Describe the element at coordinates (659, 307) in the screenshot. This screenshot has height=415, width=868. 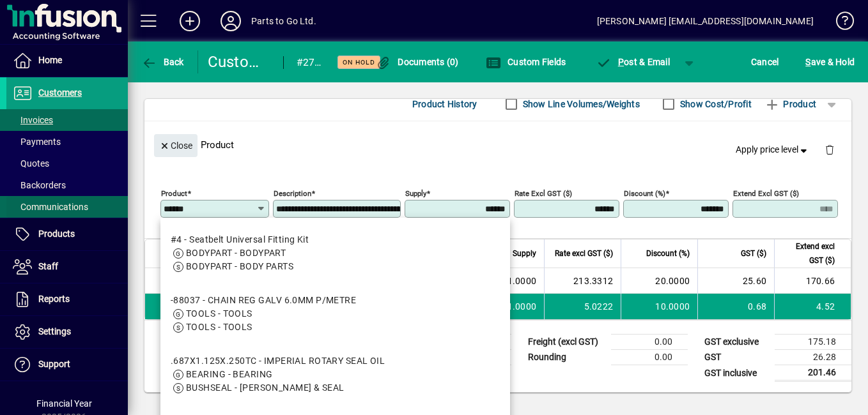
I see `td: 10.0000` at that location.